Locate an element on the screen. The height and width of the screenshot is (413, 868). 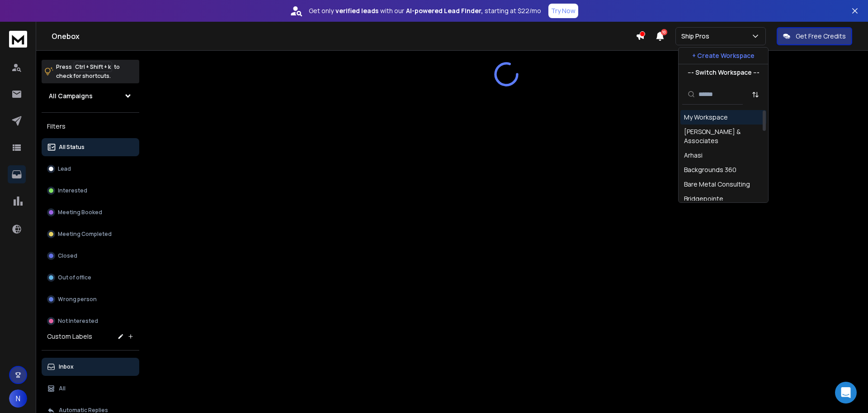
h1: Onebox is located at coordinates (344, 36).